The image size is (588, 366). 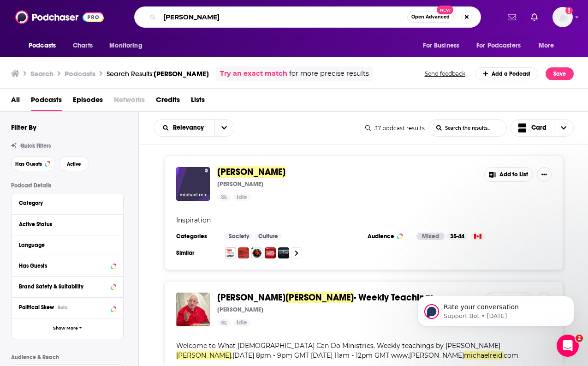 What do you see at coordinates (231, 253) in the screenshot?
I see `a: TED Talks Daily` at bounding box center [231, 253].